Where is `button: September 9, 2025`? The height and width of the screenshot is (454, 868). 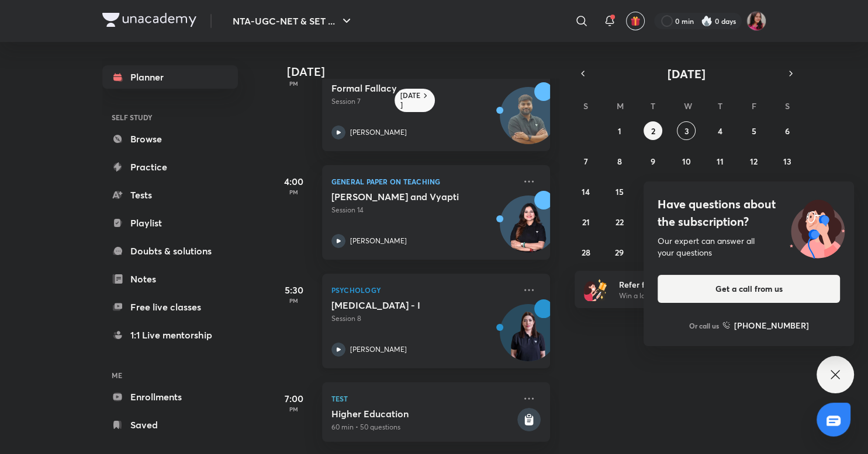
button: September 9, 2025 is located at coordinates (653, 161).